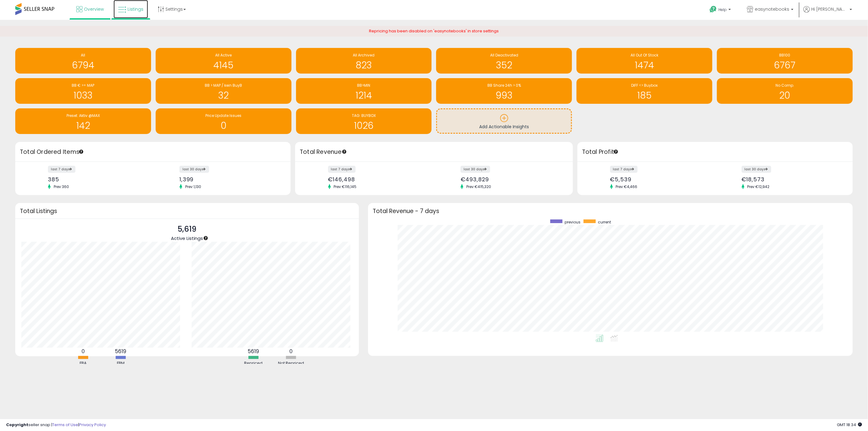 Image resolution: width=868 pixels, height=431 pixels. What do you see at coordinates (785, 55) in the screenshot?
I see `span: BB100` at bounding box center [785, 55].